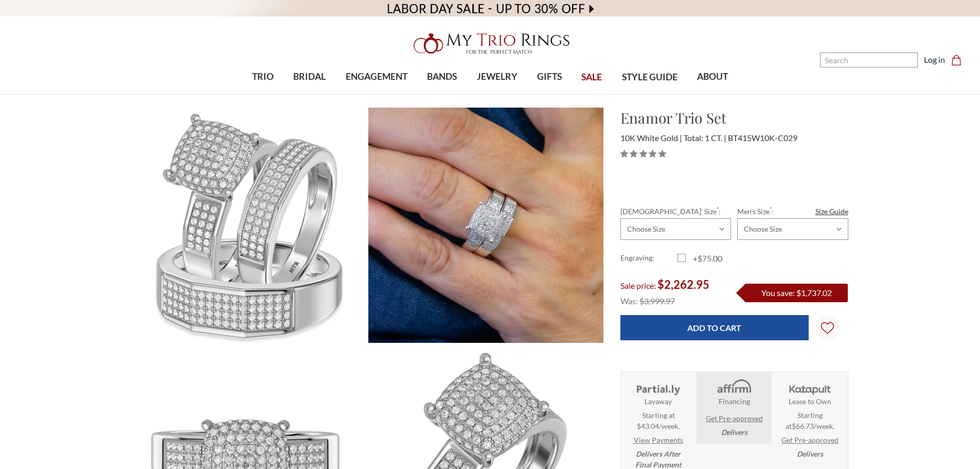 Image resolution: width=980 pixels, height=469 pixels. I want to click on span: STYLE GUIDE, so click(650, 77).